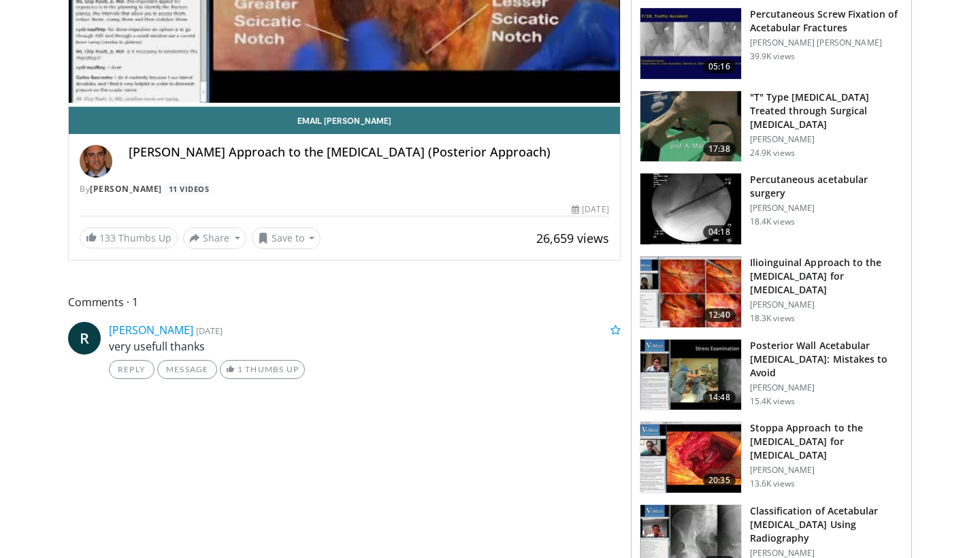  Describe the element at coordinates (131, 370) in the screenshot. I see `a: Reply` at that location.